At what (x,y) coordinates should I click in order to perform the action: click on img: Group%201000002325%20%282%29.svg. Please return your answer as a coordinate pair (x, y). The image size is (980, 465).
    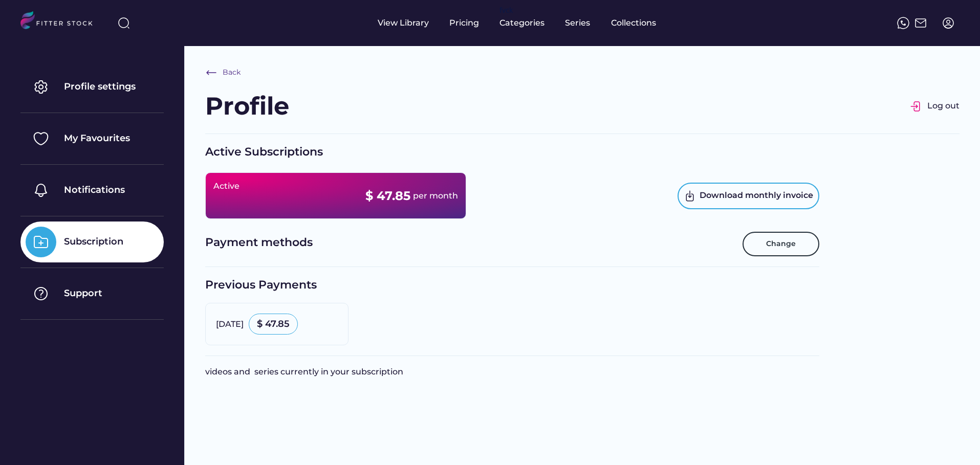
    Looking at the image, I should click on (41, 138).